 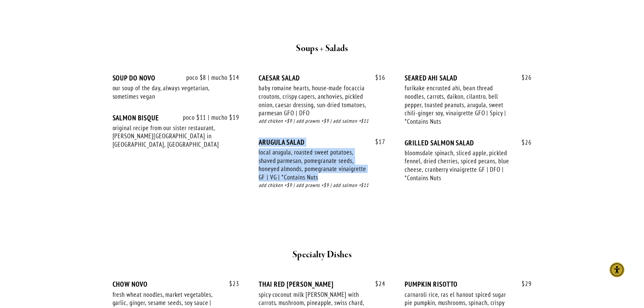 What do you see at coordinates (322, 78) in the screenshot?
I see `div: CAESAR SALAD` at bounding box center [322, 78].